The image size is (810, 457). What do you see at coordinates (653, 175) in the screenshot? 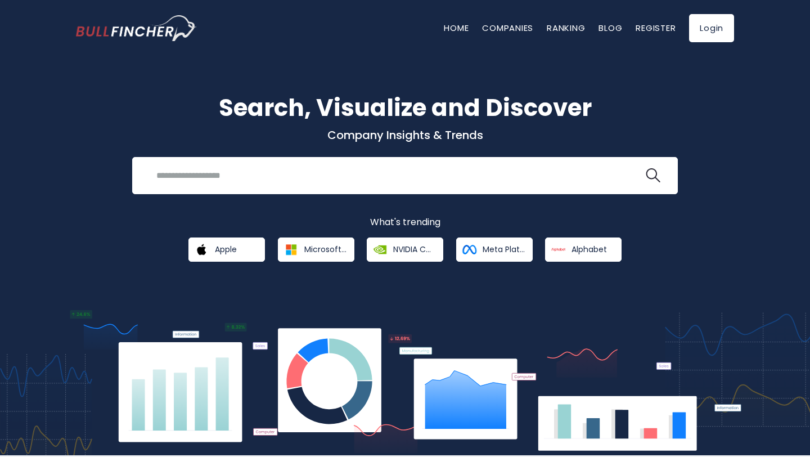
I see `img: search icon` at bounding box center [653, 175].